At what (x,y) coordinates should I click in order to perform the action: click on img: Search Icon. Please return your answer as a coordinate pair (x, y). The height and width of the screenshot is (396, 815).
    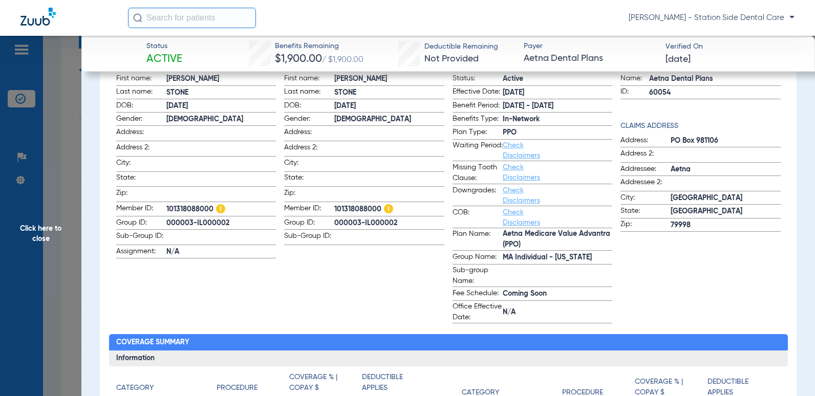
    Looking at the image, I should click on (138, 18).